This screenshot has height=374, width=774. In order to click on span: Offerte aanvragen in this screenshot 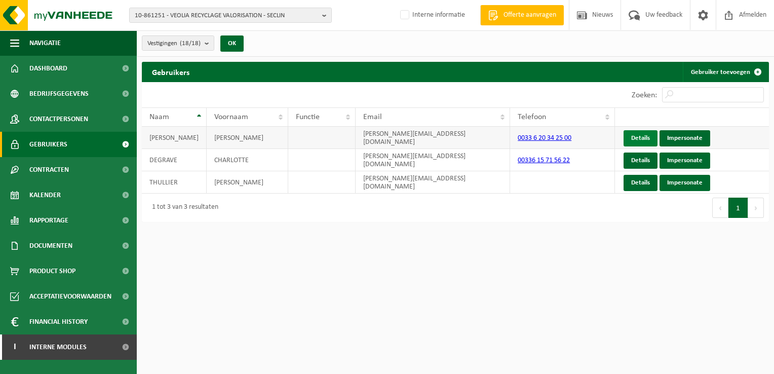, I will do `click(530, 15)`.